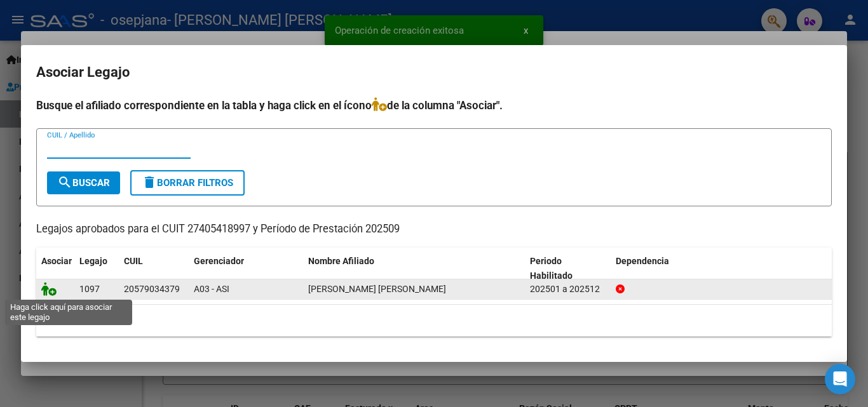 The image size is (868, 407). What do you see at coordinates (56, 261) in the screenshot?
I see `span: Asociar` at bounding box center [56, 261].